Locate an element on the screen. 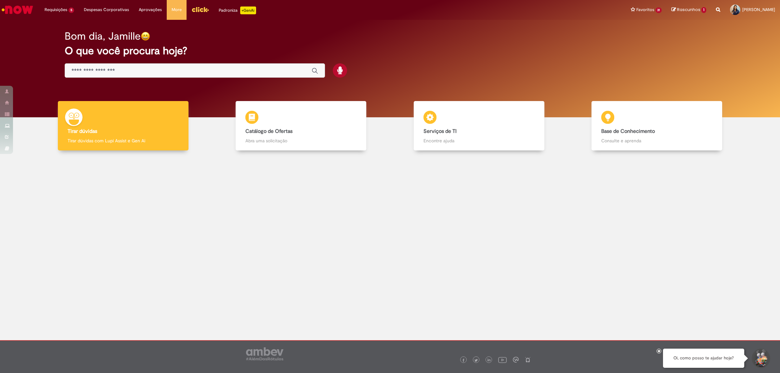  img: logo_footer_twitter.png is located at coordinates (476, 360).